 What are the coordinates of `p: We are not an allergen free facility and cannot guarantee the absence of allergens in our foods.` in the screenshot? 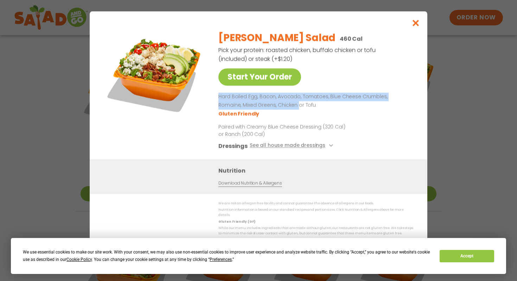 It's located at (316, 203).